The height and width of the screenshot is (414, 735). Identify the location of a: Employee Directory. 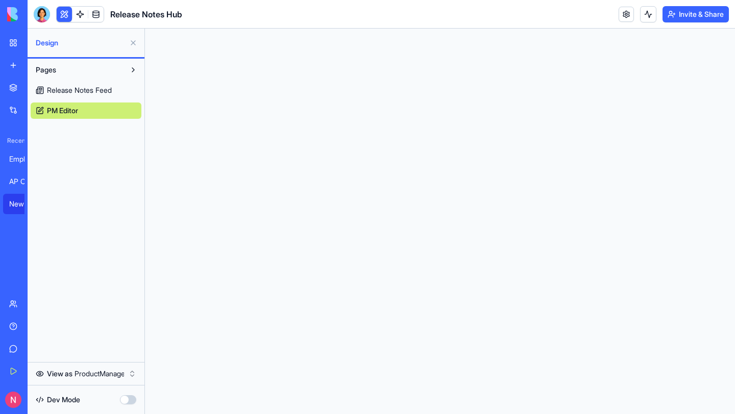
(23, 159).